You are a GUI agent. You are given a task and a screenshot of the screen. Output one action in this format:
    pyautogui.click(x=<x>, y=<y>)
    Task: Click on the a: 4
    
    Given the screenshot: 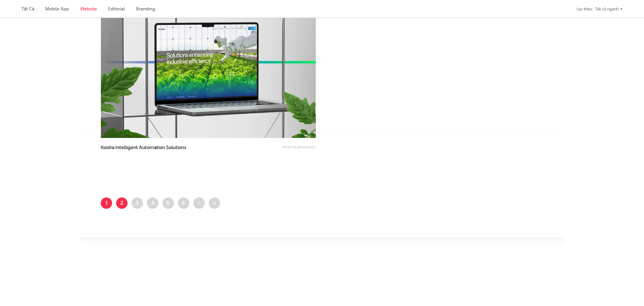 What is the action you would take?
    pyautogui.click(x=153, y=203)
    